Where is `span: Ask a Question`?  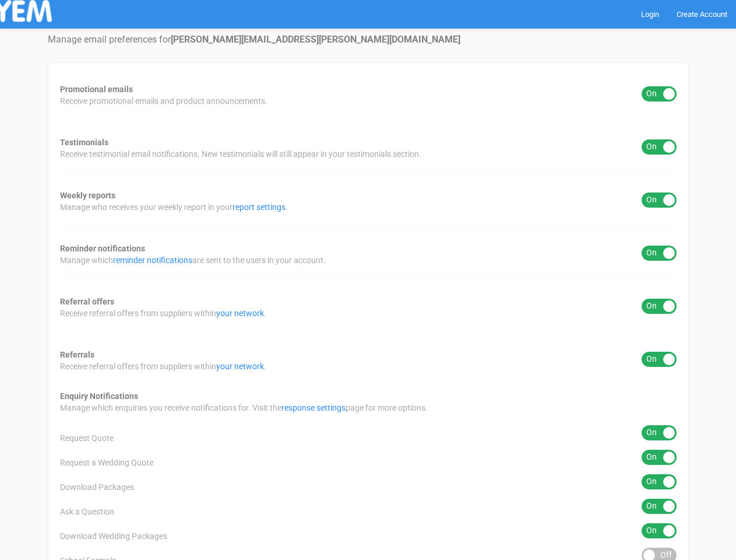 span: Ask a Question is located at coordinates (87, 511).